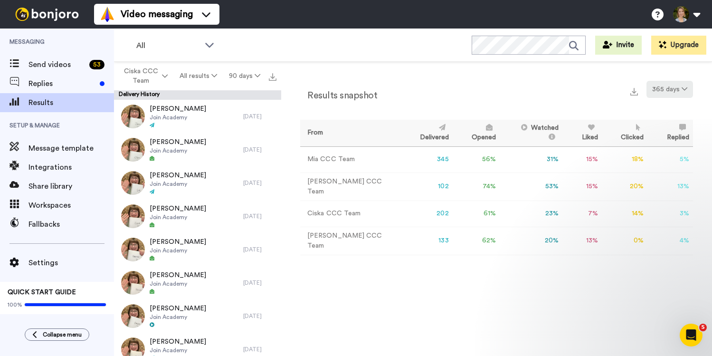 The height and width of the screenshot is (356, 712). I want to click on img: vm-color.svg, so click(107, 14).